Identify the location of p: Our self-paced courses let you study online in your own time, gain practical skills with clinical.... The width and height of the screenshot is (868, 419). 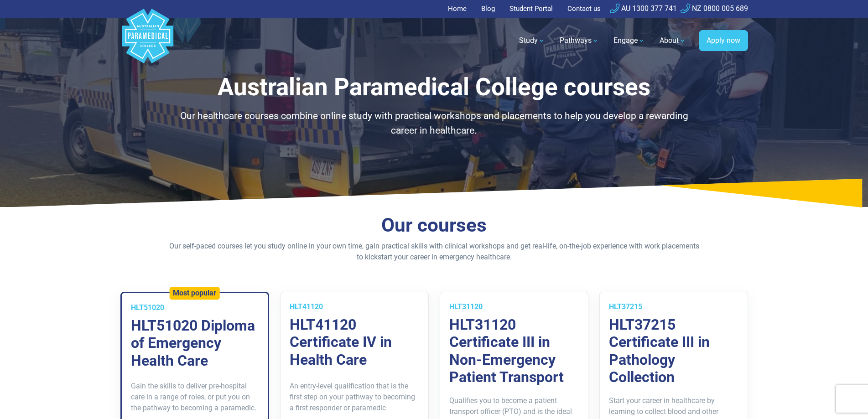
(434, 252).